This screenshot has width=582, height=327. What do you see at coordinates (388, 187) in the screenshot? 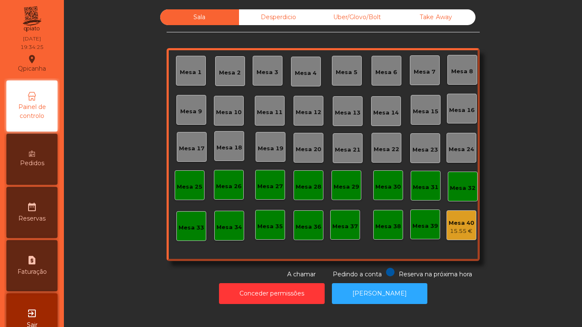
I see `div: Mesa 30` at bounding box center [388, 187].